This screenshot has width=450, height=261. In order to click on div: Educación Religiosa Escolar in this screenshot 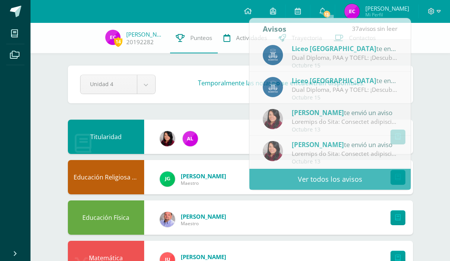, I will do `click(106, 177)`.